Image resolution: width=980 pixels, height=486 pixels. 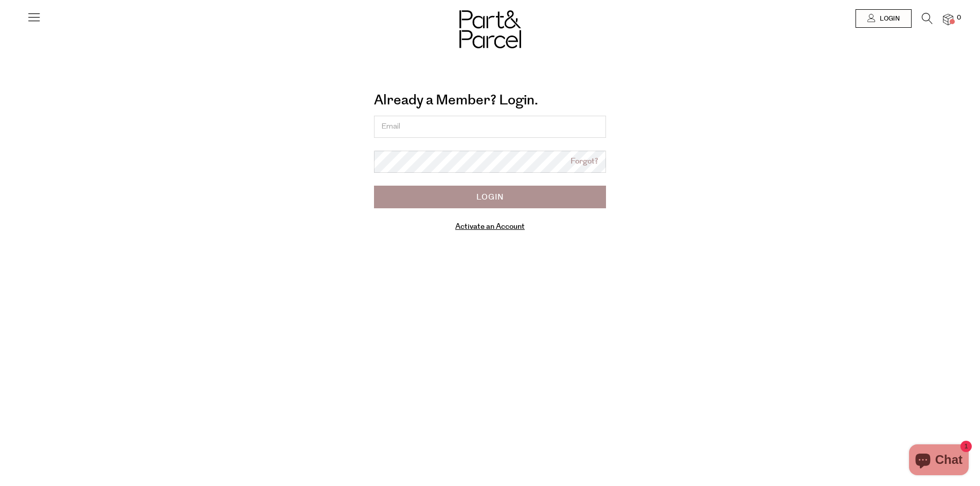 I want to click on inbox-online-store-chat: Shopify online store chat, so click(x=939, y=461).